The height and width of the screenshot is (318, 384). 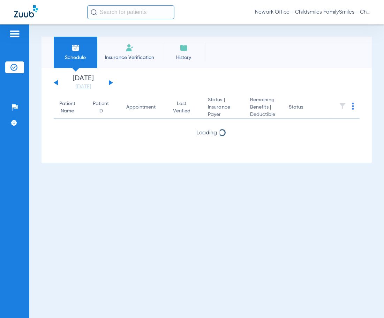 What do you see at coordinates (76, 48) in the screenshot?
I see `img: Schedule` at bounding box center [76, 48].